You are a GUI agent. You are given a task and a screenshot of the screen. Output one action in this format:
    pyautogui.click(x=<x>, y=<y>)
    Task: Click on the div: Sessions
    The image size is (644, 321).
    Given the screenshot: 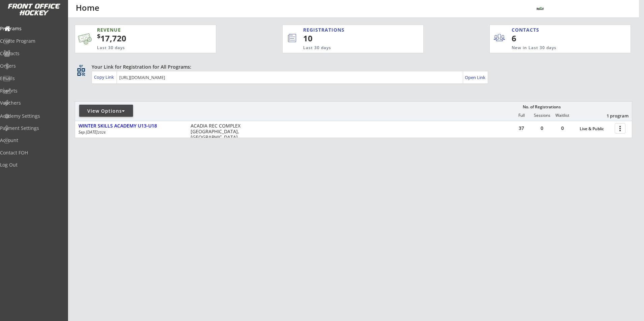 What is the action you would take?
    pyautogui.click(x=542, y=116)
    